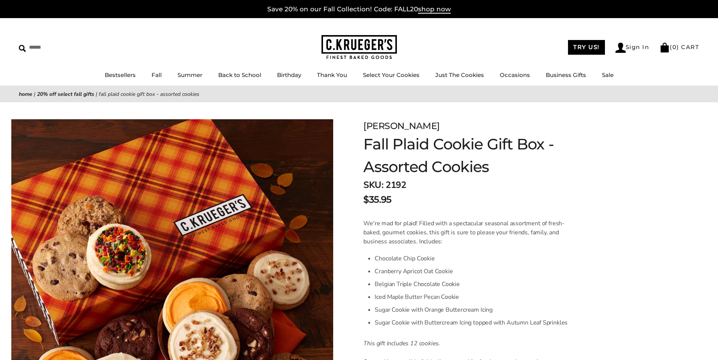 This screenshot has height=360, width=718. What do you see at coordinates (402, 343) in the screenshot?
I see `em: This gift includes 12 cookies.` at bounding box center [402, 343].